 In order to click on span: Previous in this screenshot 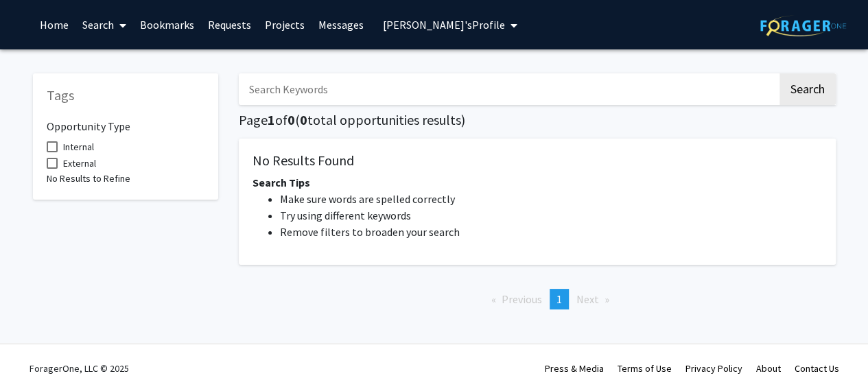, I will do `click(521, 299)`.